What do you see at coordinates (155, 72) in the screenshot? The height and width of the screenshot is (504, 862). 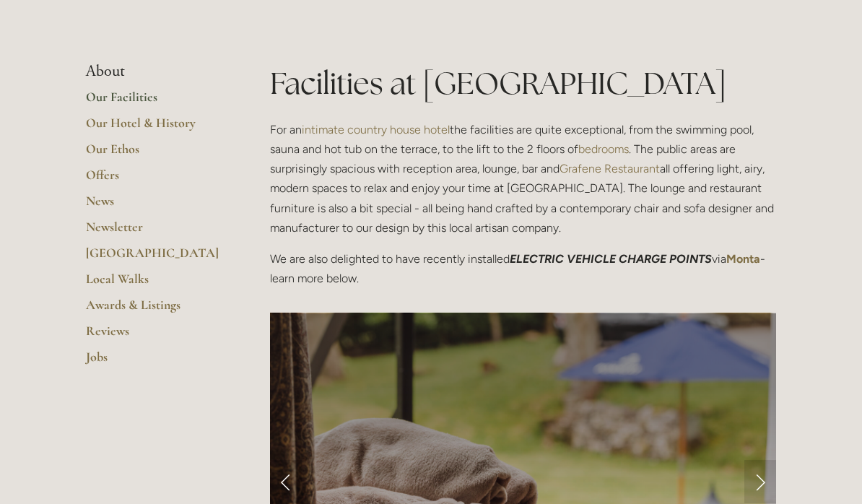 I see `li: About` at bounding box center [155, 72].